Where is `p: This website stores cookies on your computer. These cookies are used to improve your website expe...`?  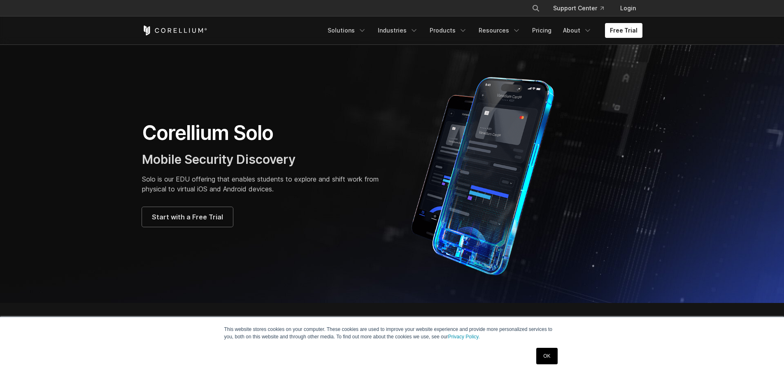
p: This website stores cookies on your computer. These cookies are used to improve your website expe... is located at coordinates (392, 333).